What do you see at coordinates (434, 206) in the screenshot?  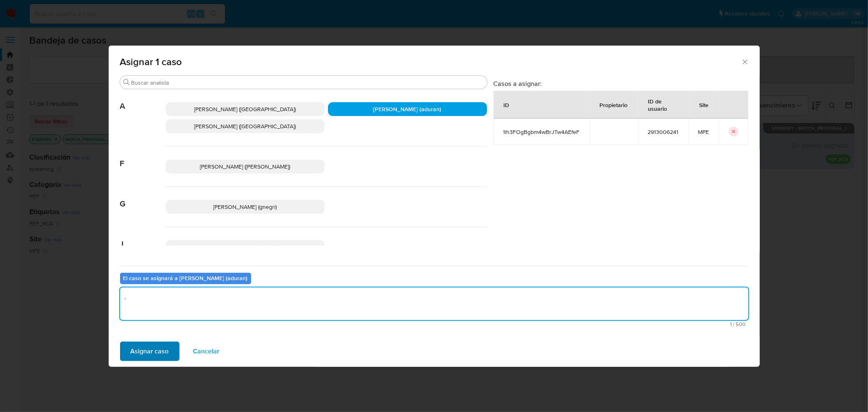 I see `div: assign-modal` at bounding box center [434, 206].